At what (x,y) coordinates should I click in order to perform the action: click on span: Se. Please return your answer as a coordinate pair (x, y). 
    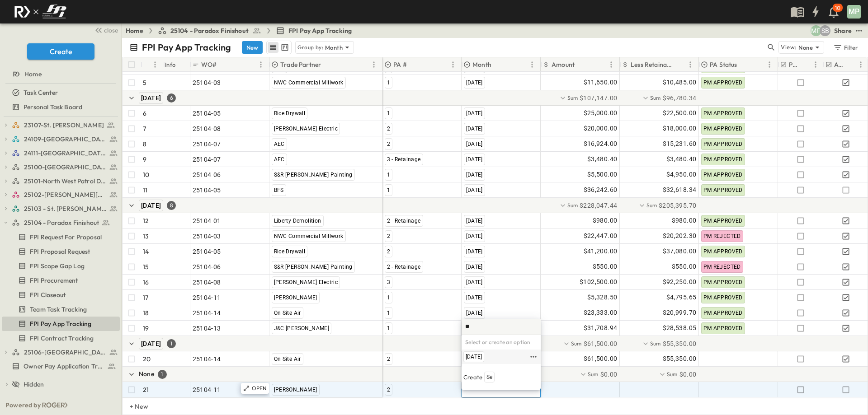
    Looking at the image, I should click on (490, 377).